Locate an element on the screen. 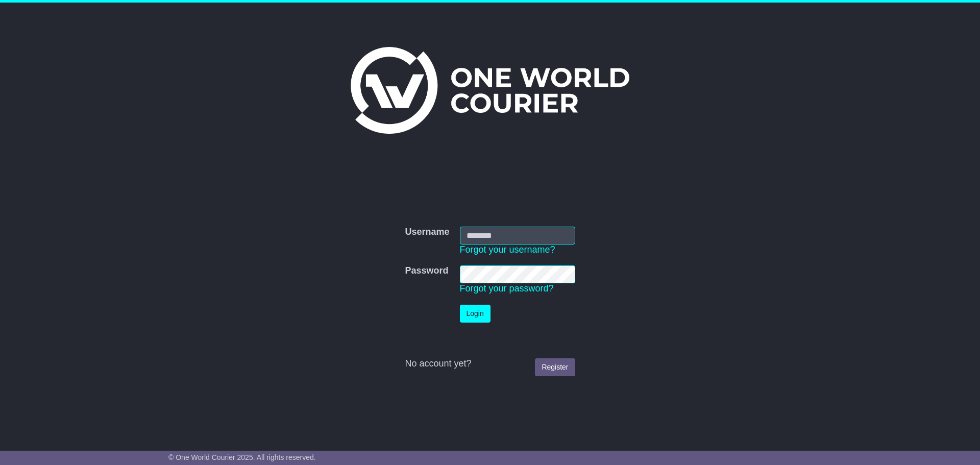  span: © One World Courier 2025. All rights reserved. is located at coordinates (242, 457).